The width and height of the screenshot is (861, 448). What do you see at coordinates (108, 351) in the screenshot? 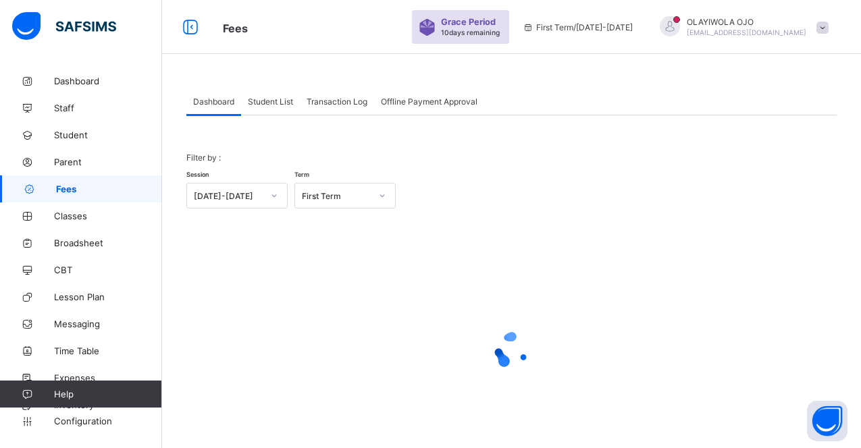
I see `span: Time Table` at bounding box center [108, 351].